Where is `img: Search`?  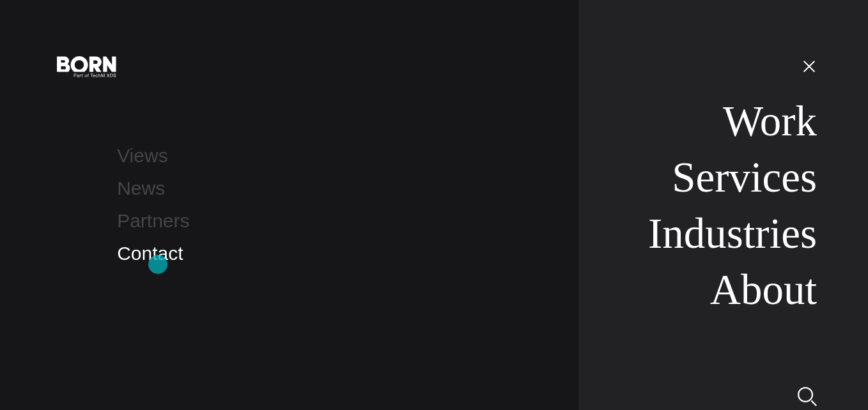
img: Search is located at coordinates (807, 397).